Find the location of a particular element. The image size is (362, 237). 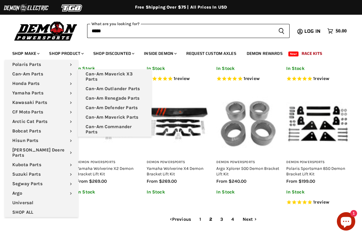

a: Universal is located at coordinates (41, 203).